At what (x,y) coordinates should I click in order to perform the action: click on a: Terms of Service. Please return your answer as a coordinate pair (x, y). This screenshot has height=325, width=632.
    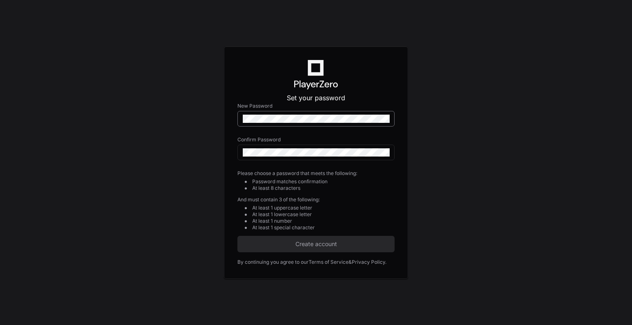
    Looking at the image, I should click on (328, 262).